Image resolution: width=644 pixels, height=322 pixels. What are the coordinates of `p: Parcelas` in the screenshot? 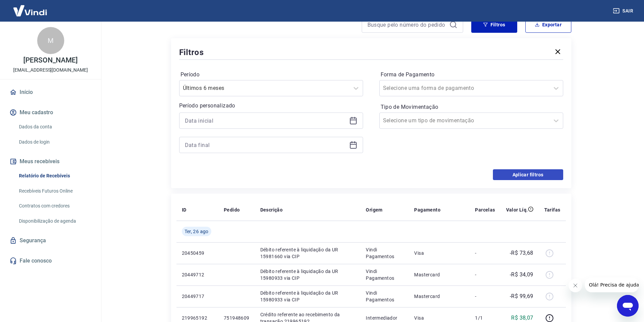 It's located at (485, 210).